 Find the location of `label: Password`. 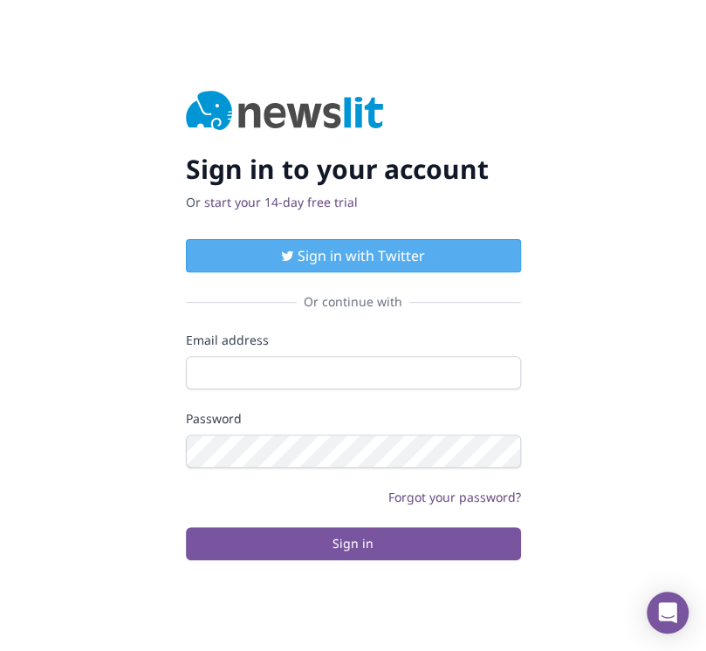

label: Password is located at coordinates (353, 419).